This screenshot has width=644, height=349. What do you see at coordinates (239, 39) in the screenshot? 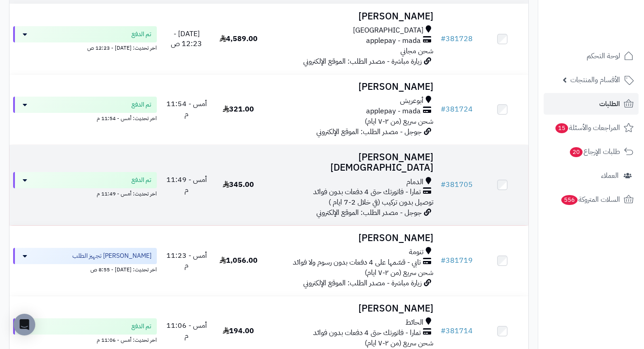
I see `span: 4,589.00` at bounding box center [239, 39].